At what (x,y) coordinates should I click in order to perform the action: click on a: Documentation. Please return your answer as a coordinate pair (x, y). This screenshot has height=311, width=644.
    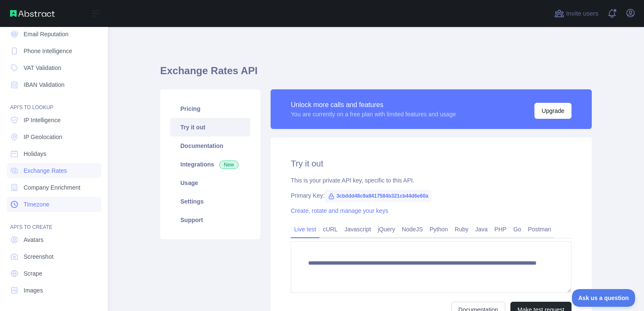
    Looking at the image, I should click on (210, 146).